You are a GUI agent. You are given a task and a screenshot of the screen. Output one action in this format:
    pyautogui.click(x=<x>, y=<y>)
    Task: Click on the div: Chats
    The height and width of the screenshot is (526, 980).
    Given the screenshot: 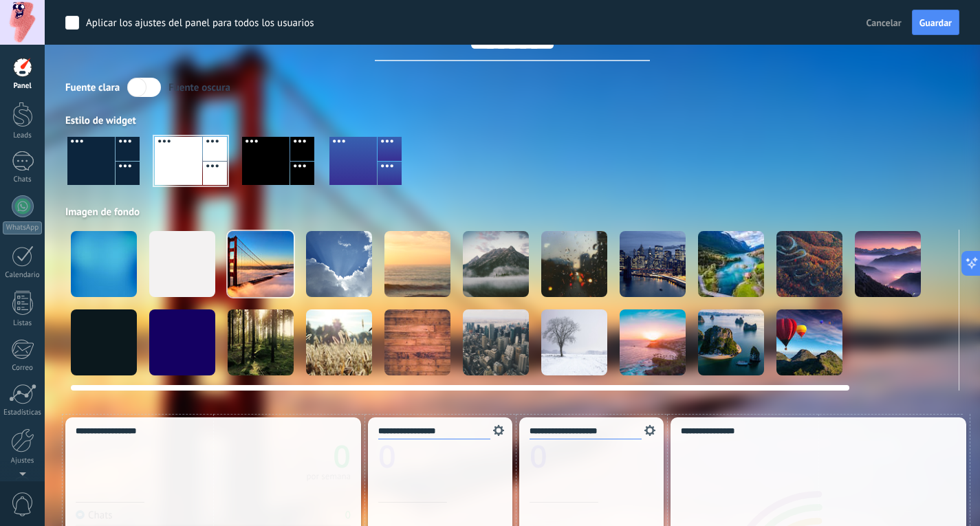 What is the action you would take?
    pyautogui.click(x=23, y=179)
    